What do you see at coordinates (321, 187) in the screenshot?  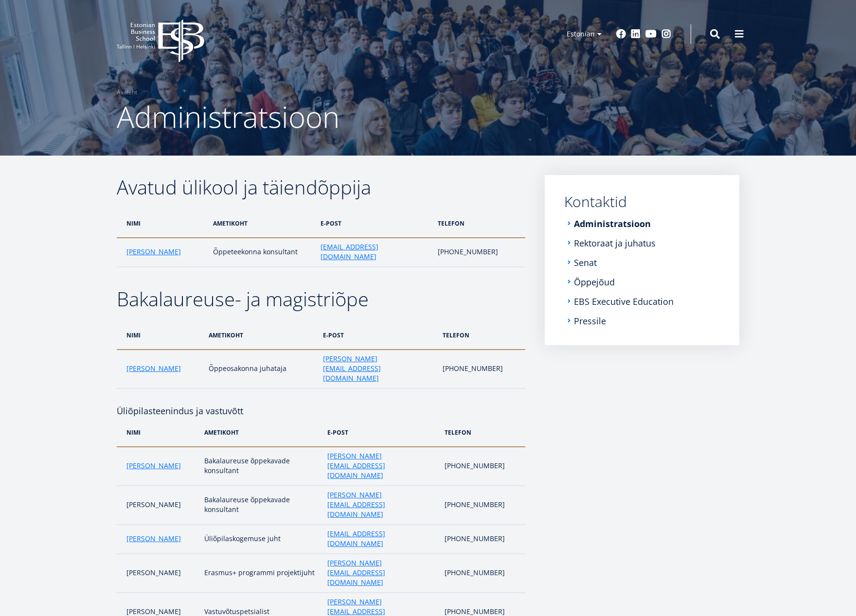 I see `h2: Avatud ülikool ja täiendõppija` at bounding box center [321, 187].